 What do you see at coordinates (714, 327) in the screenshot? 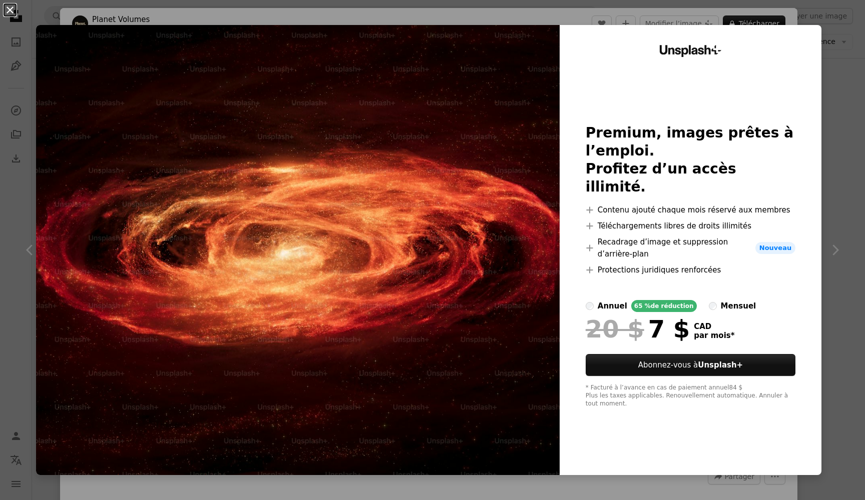
I see `span: CAD` at bounding box center [714, 327].